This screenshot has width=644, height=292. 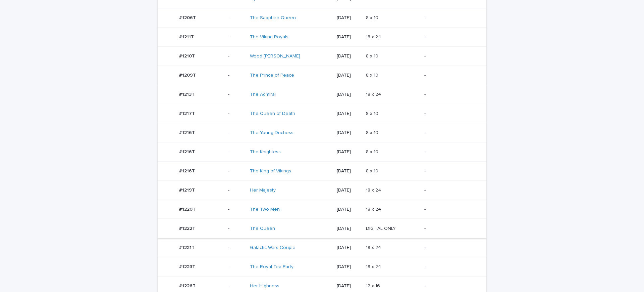 What do you see at coordinates (382, 227) in the screenshot?
I see `p: DIGITAL ONLY` at bounding box center [382, 227].